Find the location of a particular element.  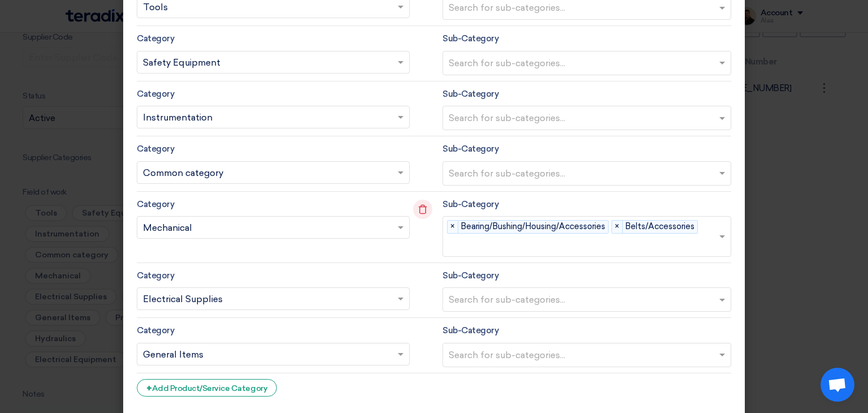

span: Bearing/Bushing/Housing/Accessories is located at coordinates (533, 227).